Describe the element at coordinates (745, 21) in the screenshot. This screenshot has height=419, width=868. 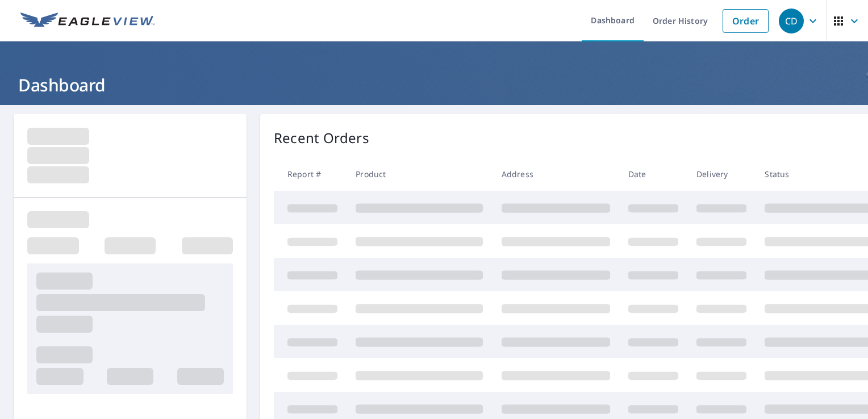
I see `a: Order` at that location.